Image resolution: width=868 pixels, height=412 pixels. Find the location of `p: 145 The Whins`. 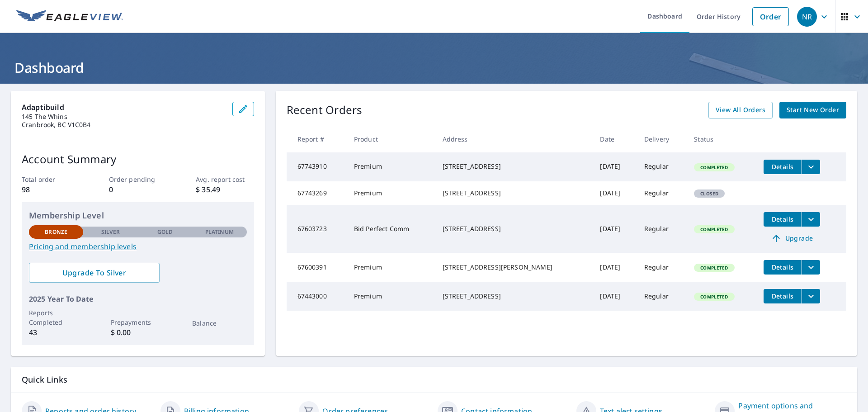

p: 145 The Whins is located at coordinates (123, 117).